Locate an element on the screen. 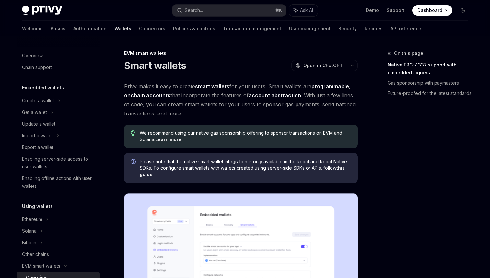 Image resolution: width=490 pixels, height=278 pixels. a: Authentication is located at coordinates (90, 29).